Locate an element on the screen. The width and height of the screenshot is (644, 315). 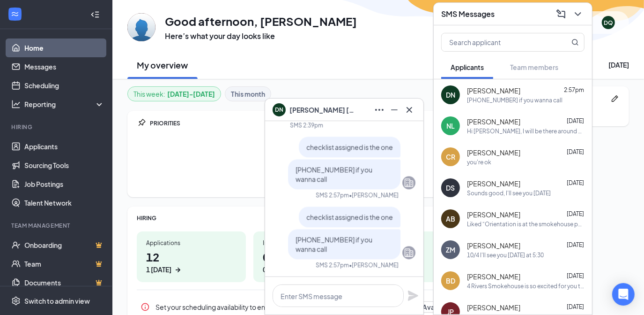
svg: ArrowRight is located at coordinates (178, 270).